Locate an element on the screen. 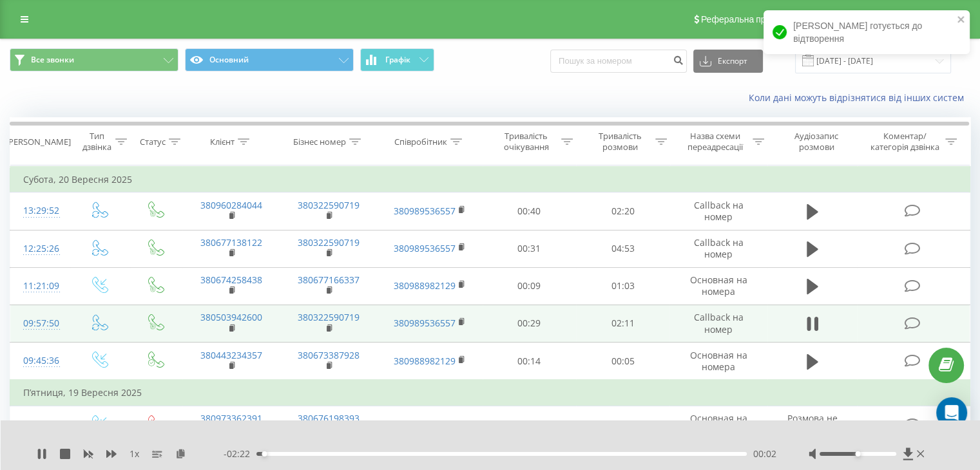 The width and height of the screenshot is (980, 470). td: 00:40 is located at coordinates (529, 211).